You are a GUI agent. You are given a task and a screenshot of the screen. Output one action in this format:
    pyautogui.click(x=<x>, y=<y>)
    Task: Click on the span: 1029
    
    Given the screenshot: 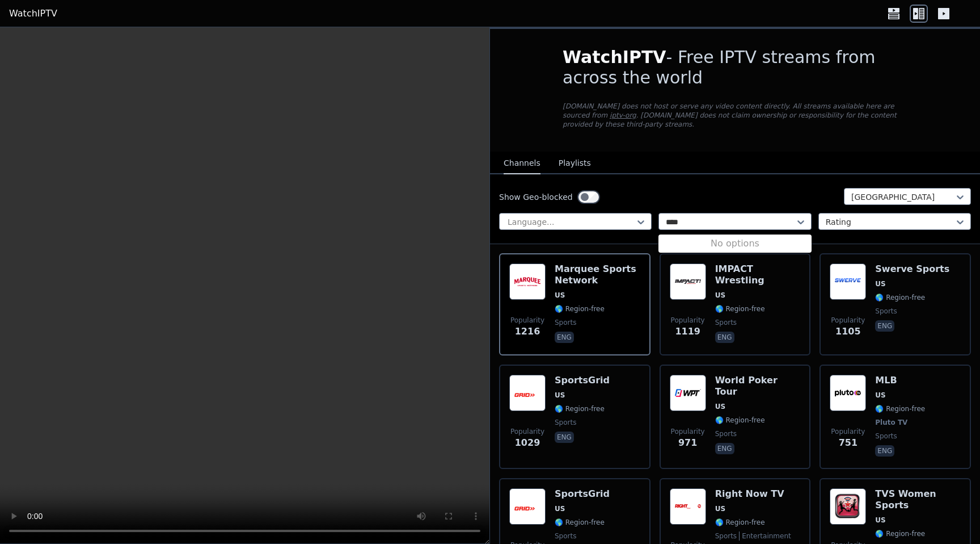 What is the action you would take?
    pyautogui.click(x=527, y=443)
    